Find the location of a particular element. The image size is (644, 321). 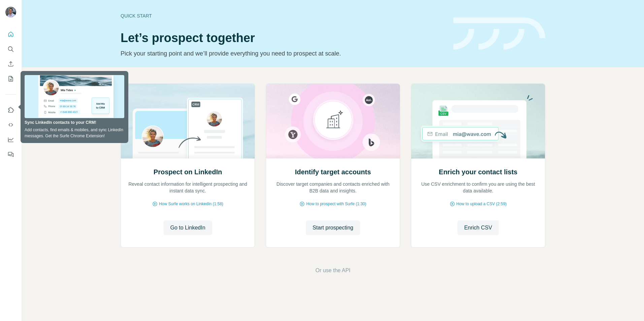

img: Avatar is located at coordinates (11, 12).